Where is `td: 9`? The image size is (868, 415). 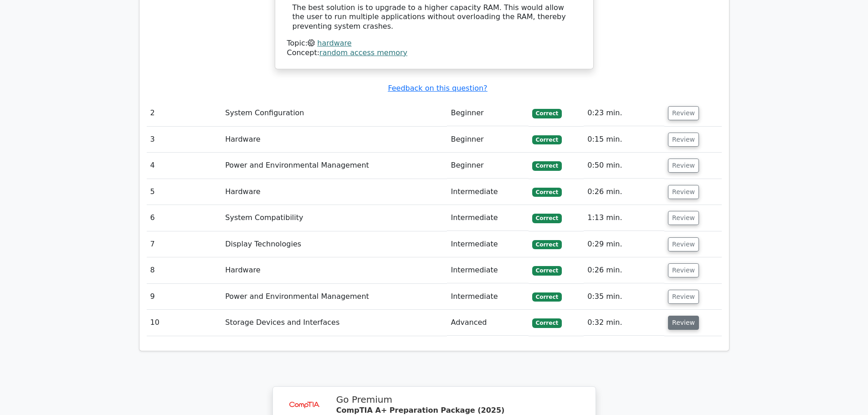 td: 9 is located at coordinates (184, 297).